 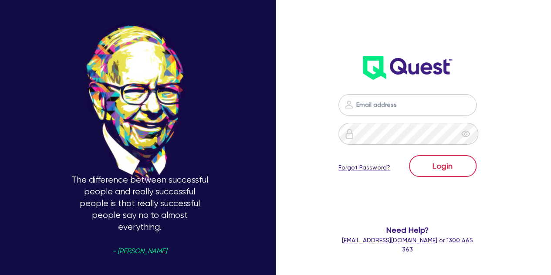 I want to click on span: or 1300 465 363, so click(x=408, y=245).